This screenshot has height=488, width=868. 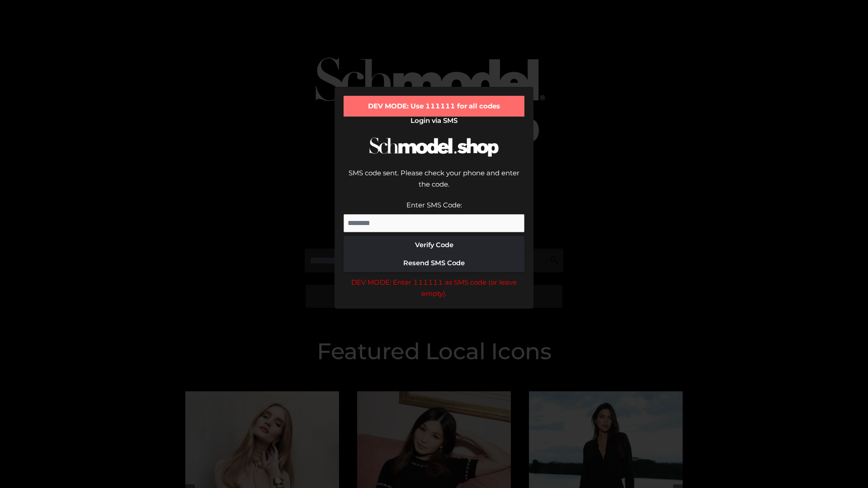 I want to click on div: DEV MODE: Enter 111111 as SMS code (or leave empty)., so click(x=434, y=288).